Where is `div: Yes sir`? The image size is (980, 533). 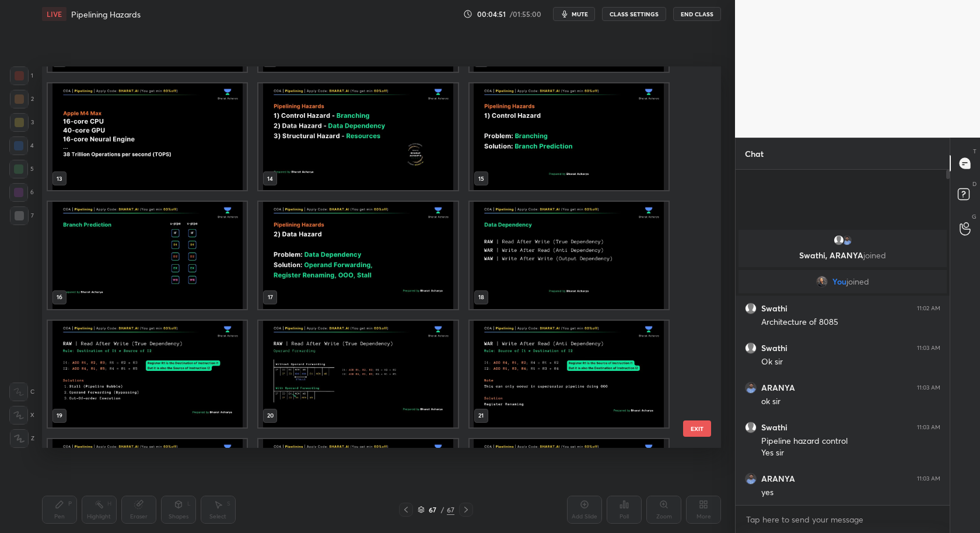 div: Yes sir is located at coordinates (850, 453).